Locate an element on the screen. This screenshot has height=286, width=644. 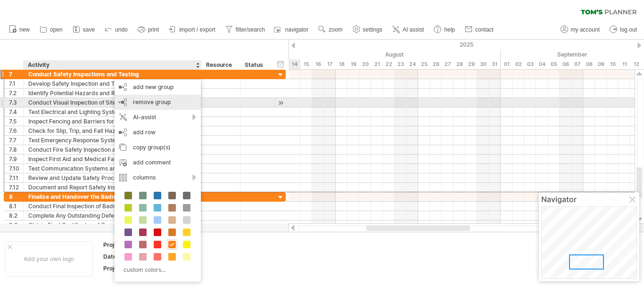
a: zoom is located at coordinates (331, 30).